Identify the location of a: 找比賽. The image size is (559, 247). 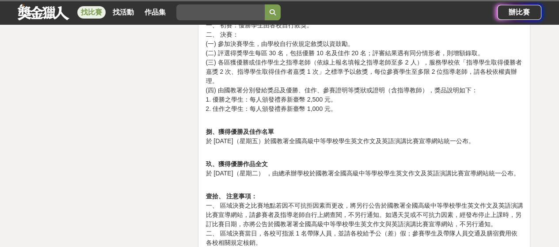
(91, 12).